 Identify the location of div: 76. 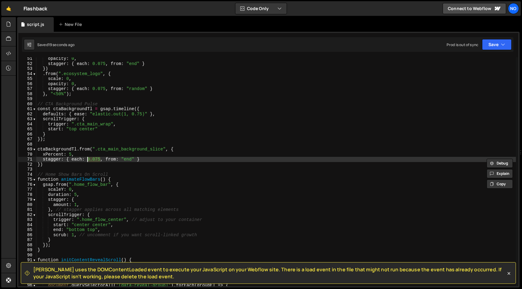
(27, 185).